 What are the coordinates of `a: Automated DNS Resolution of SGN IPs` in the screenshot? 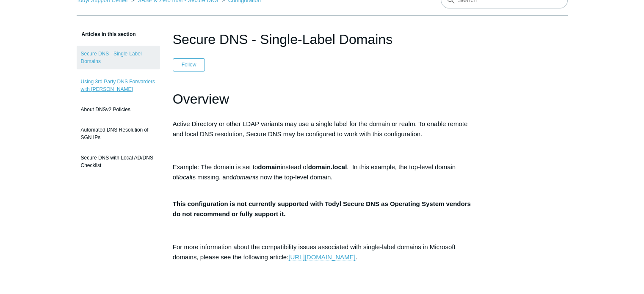 It's located at (118, 134).